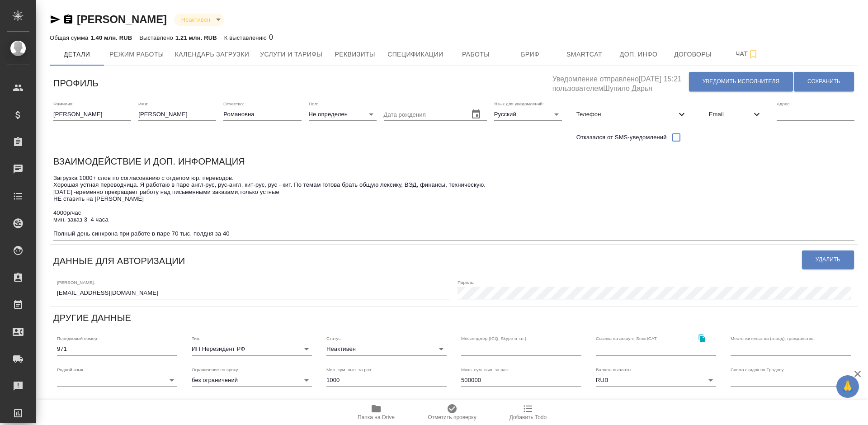 The width and height of the screenshot is (868, 425). I want to click on label: Ограничение по сроку:, so click(215, 369).